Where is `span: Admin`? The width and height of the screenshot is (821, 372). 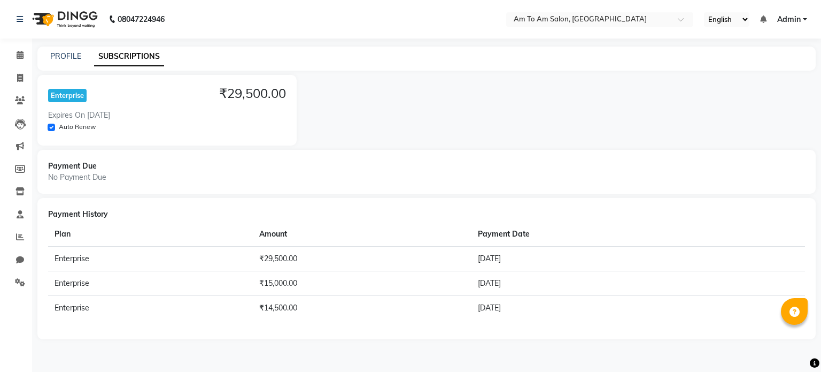
span: Admin is located at coordinates (789, 19).